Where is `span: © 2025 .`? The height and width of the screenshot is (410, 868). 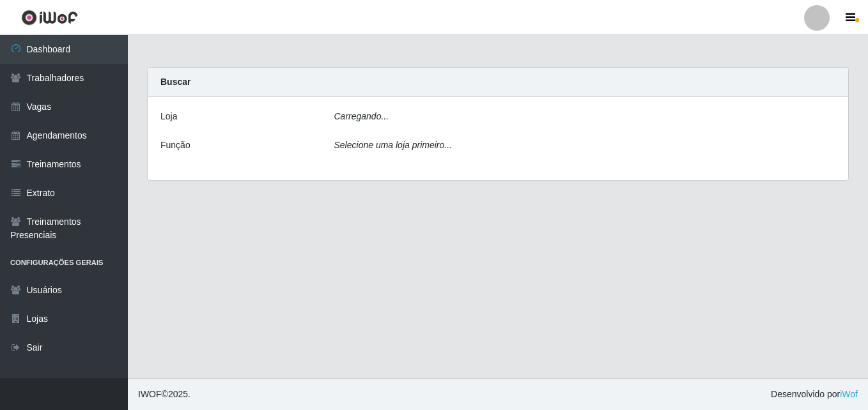 span: © 2025 . is located at coordinates (164, 394).